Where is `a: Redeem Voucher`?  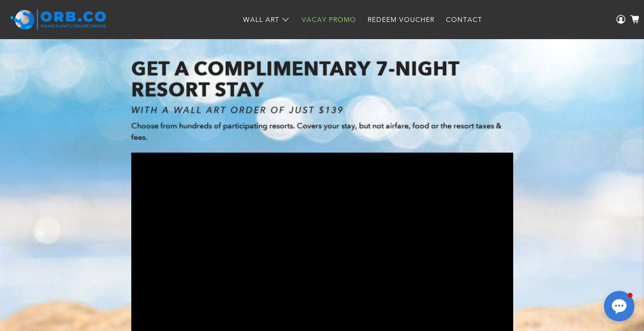
a: Redeem Voucher is located at coordinates (401, 20).